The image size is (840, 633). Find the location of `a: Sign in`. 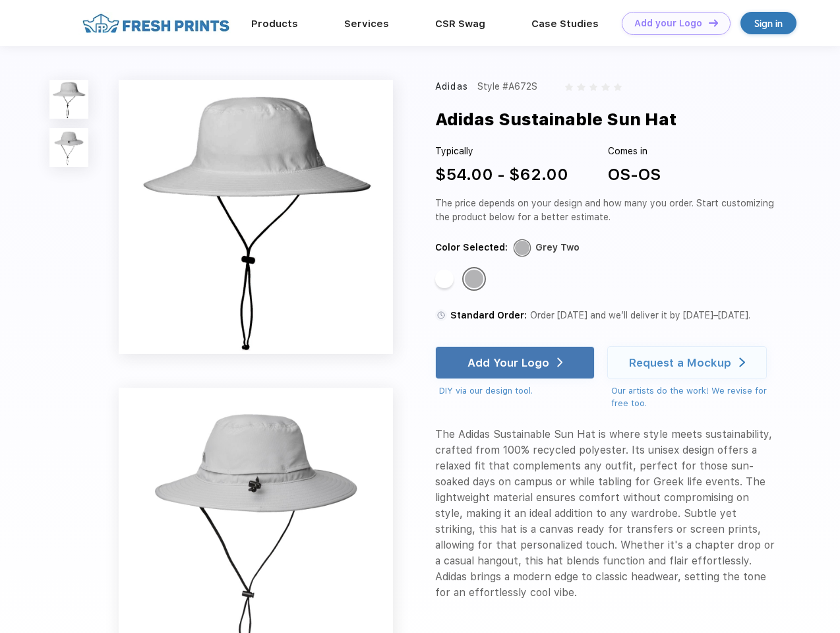

a: Sign in is located at coordinates (768, 23).